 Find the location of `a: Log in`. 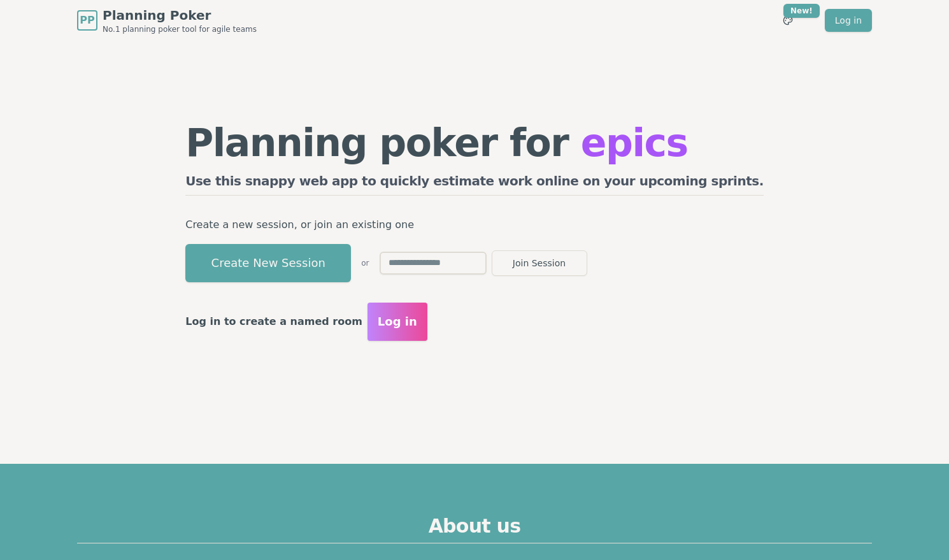

a: Log in is located at coordinates (849, 20).